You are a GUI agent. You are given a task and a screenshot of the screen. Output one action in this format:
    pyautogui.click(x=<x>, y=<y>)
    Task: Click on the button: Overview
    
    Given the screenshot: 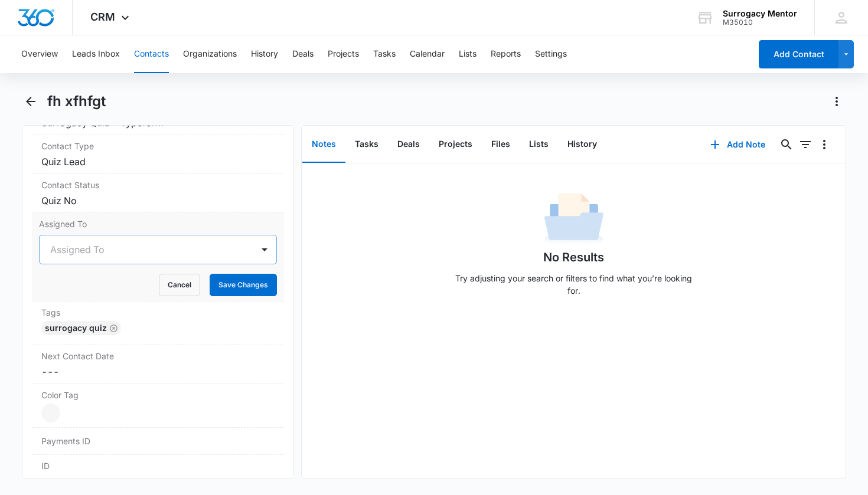 What is the action you would take?
    pyautogui.click(x=40, y=54)
    